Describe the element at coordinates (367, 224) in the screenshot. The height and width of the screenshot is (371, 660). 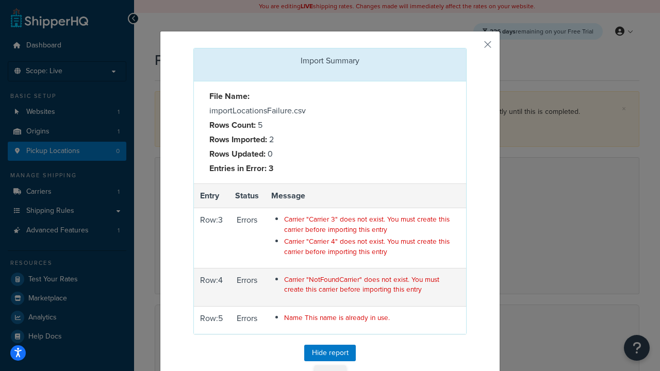
I see `span: Carrier "Carrier 3" does not exist. You must create this carrier before importing this entry` at that location.